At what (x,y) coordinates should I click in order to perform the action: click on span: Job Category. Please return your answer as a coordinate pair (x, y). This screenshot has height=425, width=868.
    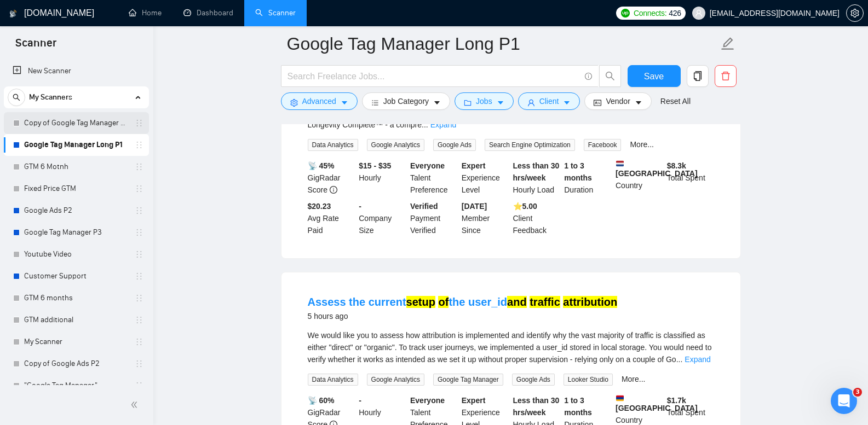
    Looking at the image, I should click on (406, 102).